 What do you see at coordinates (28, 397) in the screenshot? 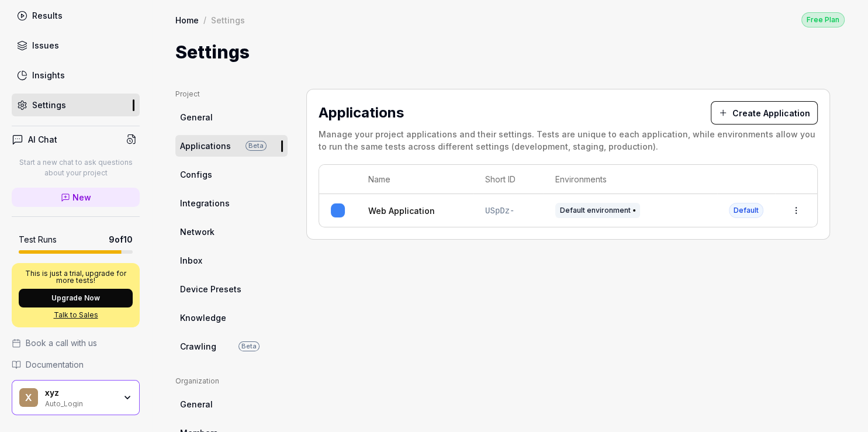
I see `span: x` at bounding box center [28, 397].